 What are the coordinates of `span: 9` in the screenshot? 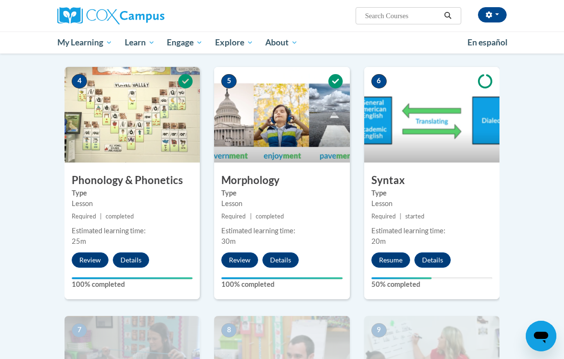 It's located at (379, 330).